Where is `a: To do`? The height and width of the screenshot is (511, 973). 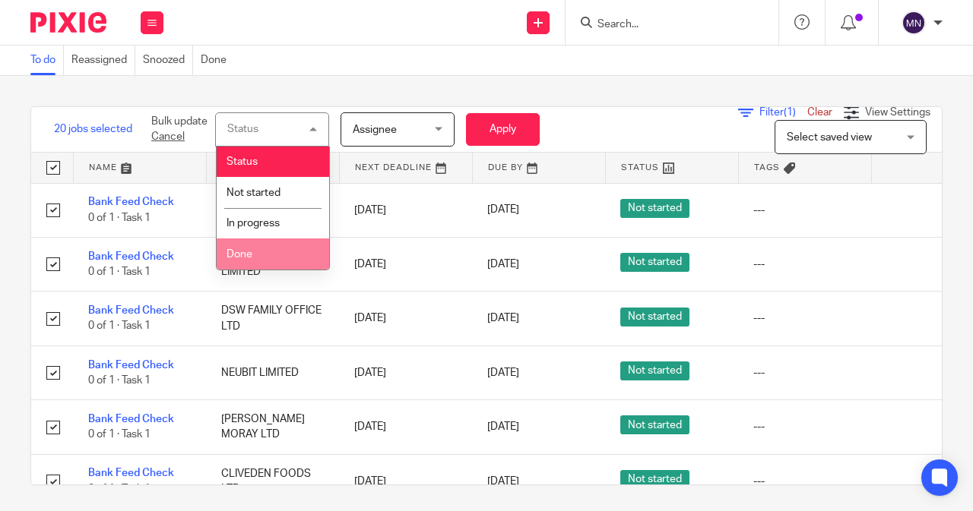 a: To do is located at coordinates (47, 60).